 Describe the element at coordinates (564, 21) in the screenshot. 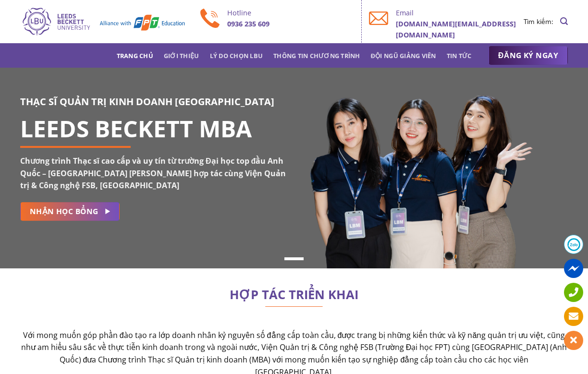

I see `a: Search` at that location.